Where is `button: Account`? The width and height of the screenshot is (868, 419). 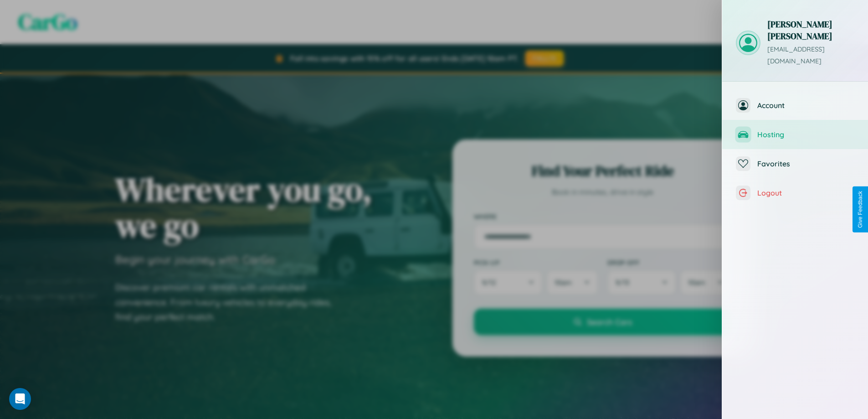 button: Account is located at coordinates (795, 105).